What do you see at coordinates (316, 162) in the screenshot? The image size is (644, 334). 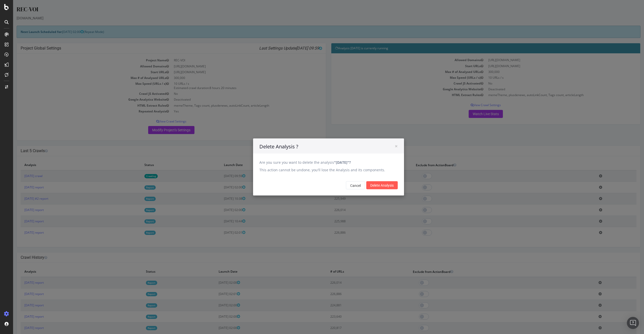 I see `p: Are you sure you want to delete the analysis` at bounding box center [316, 162].